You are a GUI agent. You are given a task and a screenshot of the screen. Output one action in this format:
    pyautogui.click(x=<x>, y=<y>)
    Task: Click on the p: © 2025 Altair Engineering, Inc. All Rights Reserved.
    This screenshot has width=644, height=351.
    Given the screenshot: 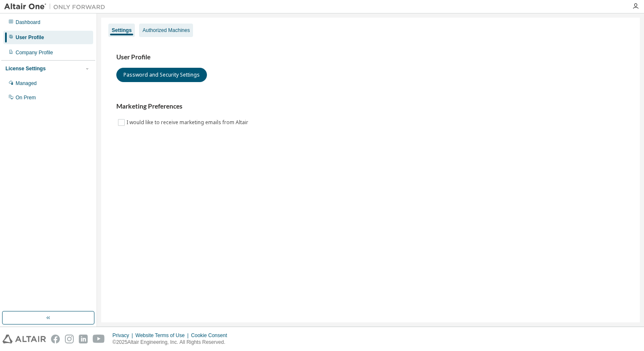 What is the action you would take?
    pyautogui.click(x=172, y=342)
    